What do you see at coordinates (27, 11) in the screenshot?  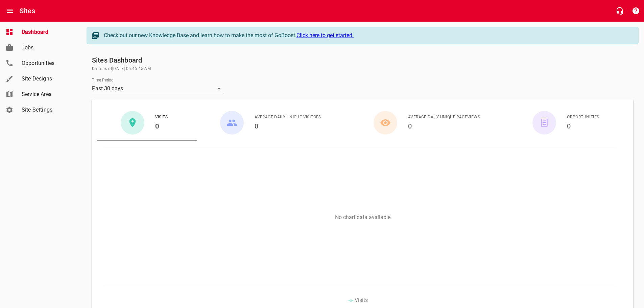 I see `h6: Sites` at bounding box center [27, 11].